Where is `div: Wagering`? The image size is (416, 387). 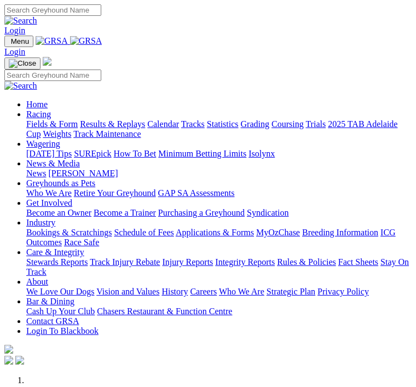 div: Wagering is located at coordinates (219, 154).